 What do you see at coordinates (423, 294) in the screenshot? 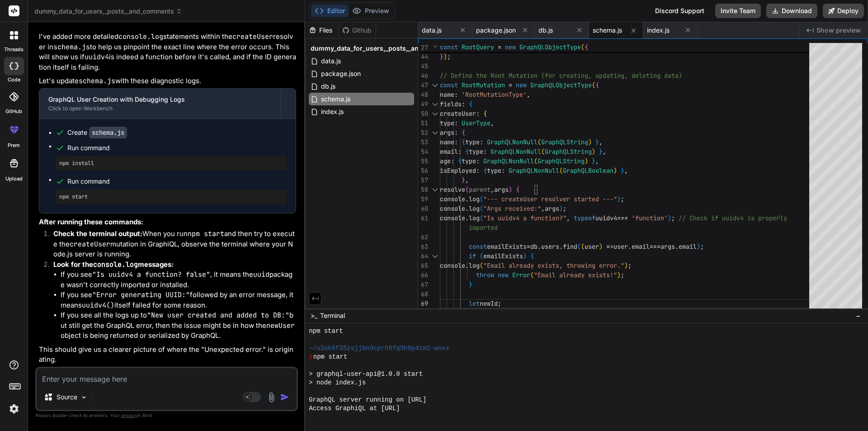
I see `div: 68` at bounding box center [423, 294].